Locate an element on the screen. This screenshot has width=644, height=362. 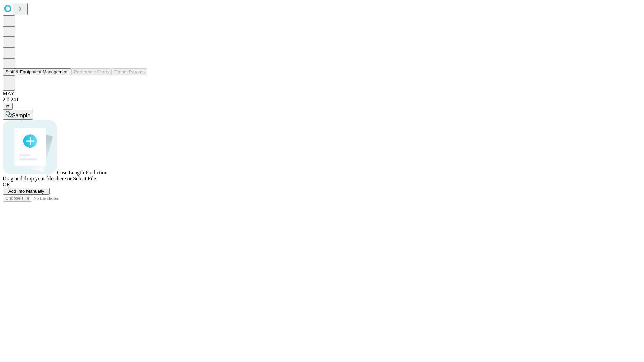
div: 2.0.241 is located at coordinates (322, 99).